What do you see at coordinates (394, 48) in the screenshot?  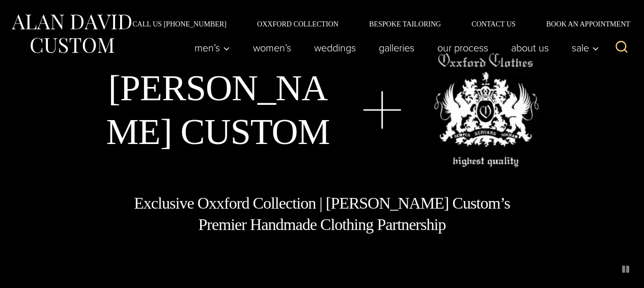 I see `nav: Primary Navigation` at bounding box center [394, 48].